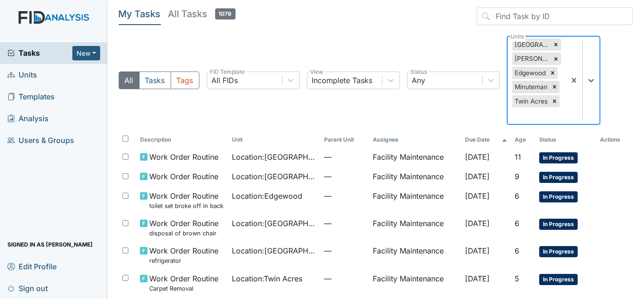 The height and width of the screenshot is (299, 644). Describe the element at coordinates (22, 75) in the screenshot. I see `span: Units` at that location.